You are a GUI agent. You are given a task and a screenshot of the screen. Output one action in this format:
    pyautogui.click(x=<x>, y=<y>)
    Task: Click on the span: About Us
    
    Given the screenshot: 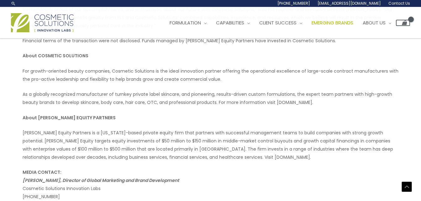 What is the action you would take?
    pyautogui.click(x=374, y=23)
    